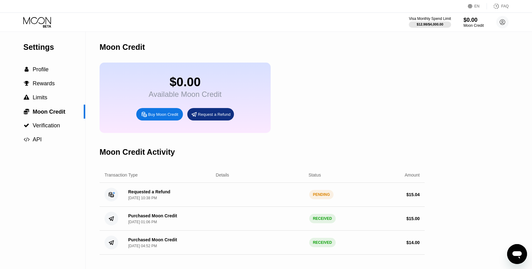  I want to click on div: $ 15.04, so click(413, 194).